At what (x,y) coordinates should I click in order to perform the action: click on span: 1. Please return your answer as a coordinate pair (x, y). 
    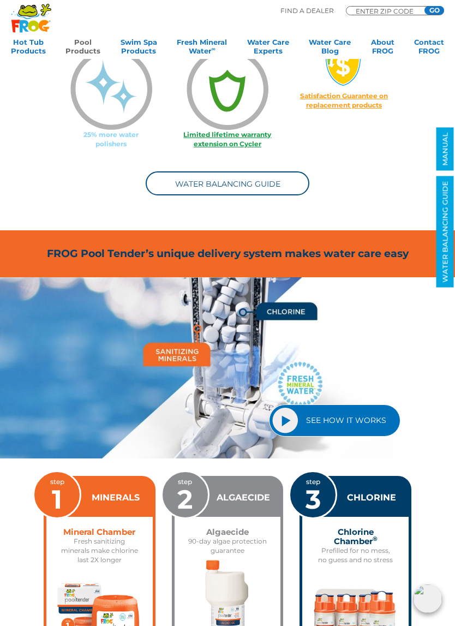
    Looking at the image, I should click on (57, 500).